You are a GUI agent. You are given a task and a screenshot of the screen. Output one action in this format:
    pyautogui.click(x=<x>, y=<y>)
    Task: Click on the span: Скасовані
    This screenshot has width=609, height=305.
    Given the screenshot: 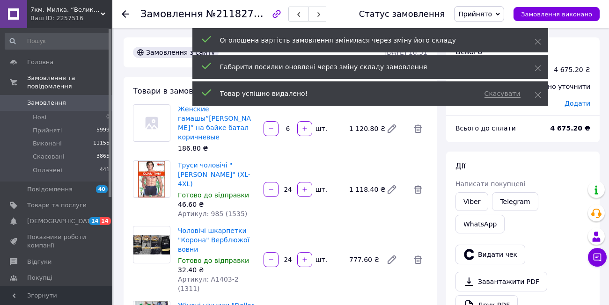 What is the action you would take?
    pyautogui.click(x=49, y=157)
    